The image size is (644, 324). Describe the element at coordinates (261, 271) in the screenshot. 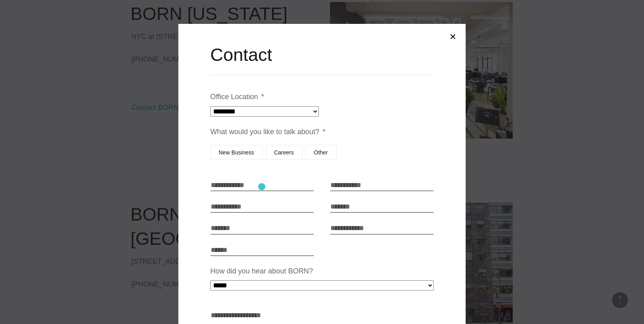

I see `label: How did you hear about BORN?` at that location.